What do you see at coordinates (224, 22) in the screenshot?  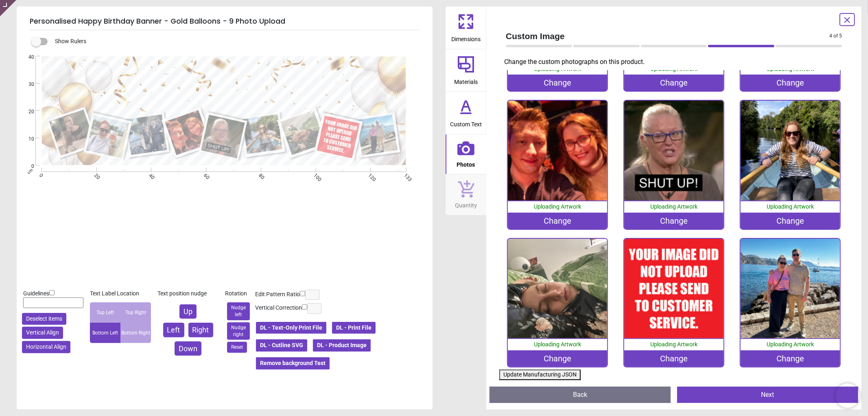 I see `h5: Personalised Happy Birthday Banner - Gold Balloons - 9 Photo Upload` at bounding box center [224, 22].